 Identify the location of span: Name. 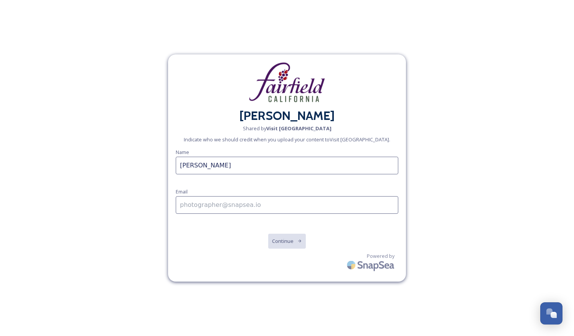
(182, 152).